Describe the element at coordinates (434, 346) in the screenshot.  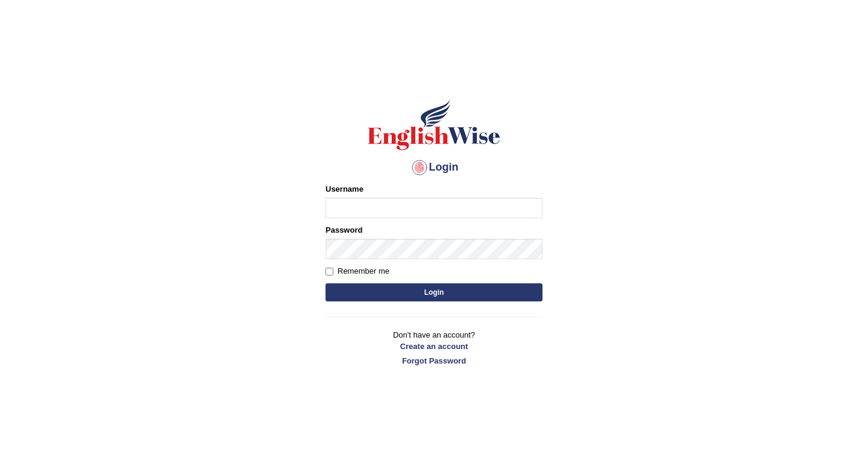
I see `a: Create an account` at that location.